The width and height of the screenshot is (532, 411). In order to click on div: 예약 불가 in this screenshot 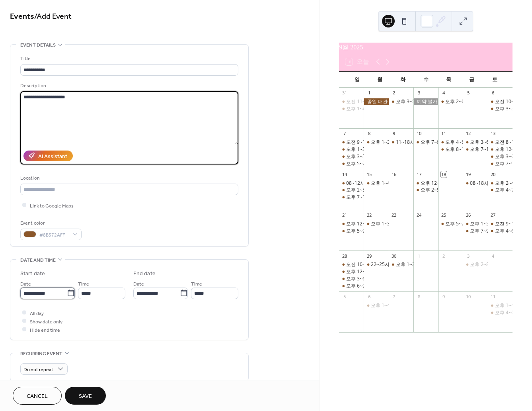, I will do `click(426, 101)`.